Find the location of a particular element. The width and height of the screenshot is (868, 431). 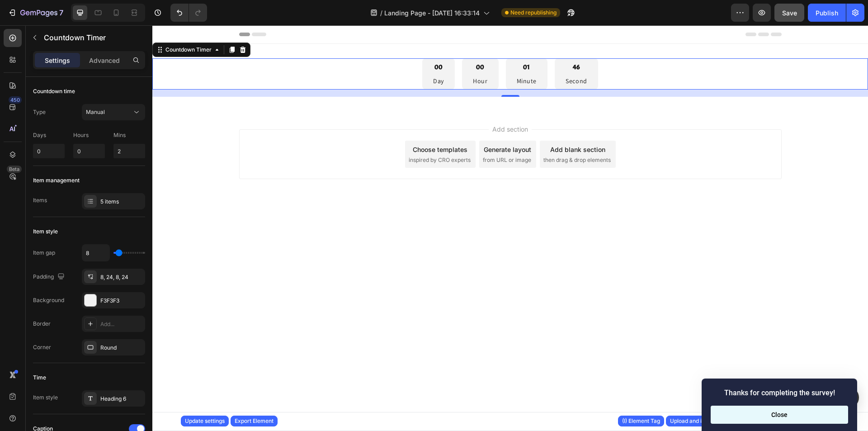

span: Need republishing is located at coordinates (534, 13).